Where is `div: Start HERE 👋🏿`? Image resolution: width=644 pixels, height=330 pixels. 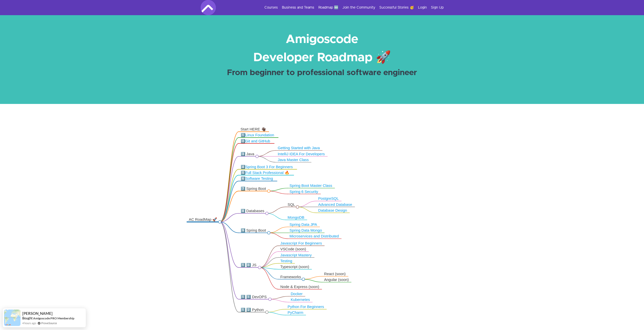
div: Start HERE 👋🏿 is located at coordinates (254, 129).